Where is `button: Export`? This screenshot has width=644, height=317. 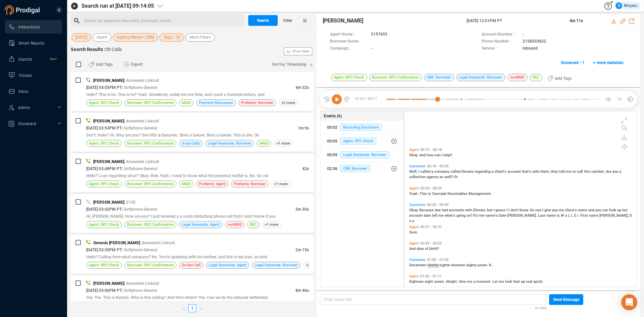 button: Export is located at coordinates (133, 64).